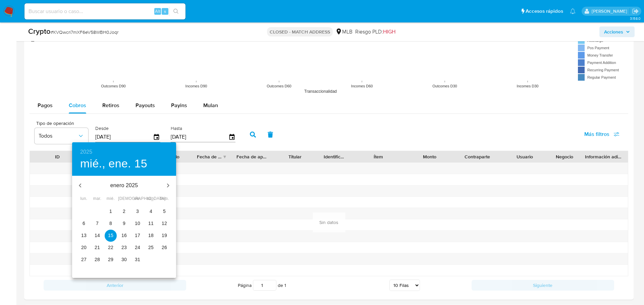  What do you see at coordinates (84, 224) in the screenshot?
I see `p: 6` at bounding box center [84, 224].